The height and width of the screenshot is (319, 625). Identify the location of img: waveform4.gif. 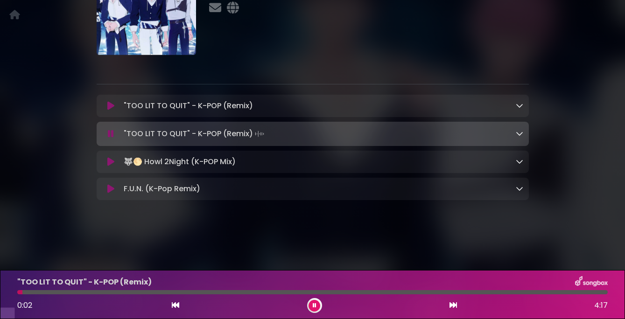
(259, 134).